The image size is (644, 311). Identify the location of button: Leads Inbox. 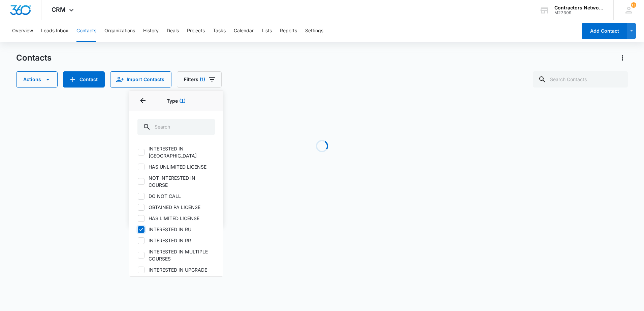
(54, 31).